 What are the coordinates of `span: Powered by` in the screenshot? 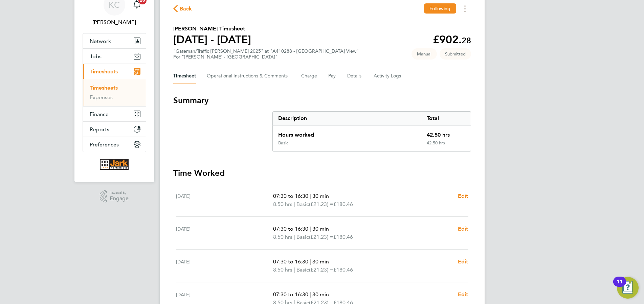 It's located at (119, 193).